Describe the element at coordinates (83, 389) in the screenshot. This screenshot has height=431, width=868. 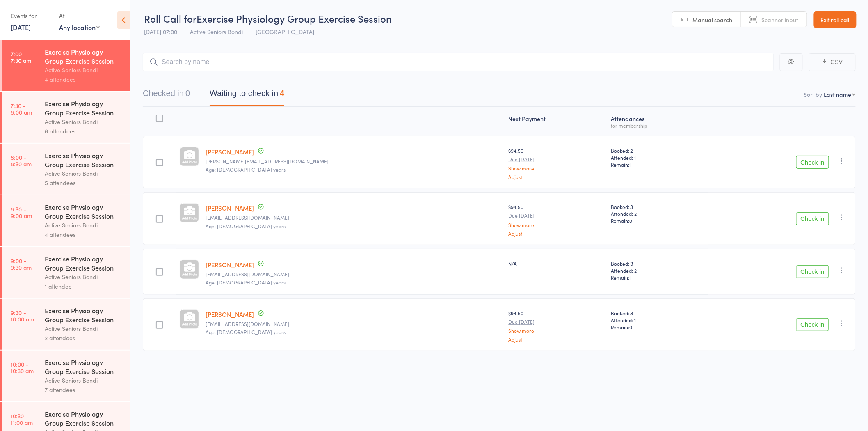
I see `div: 7 attendees` at that location.